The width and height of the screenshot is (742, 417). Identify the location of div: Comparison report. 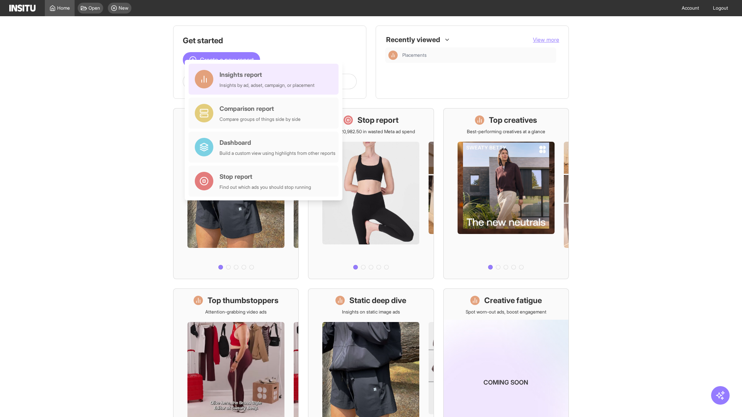
(260, 109).